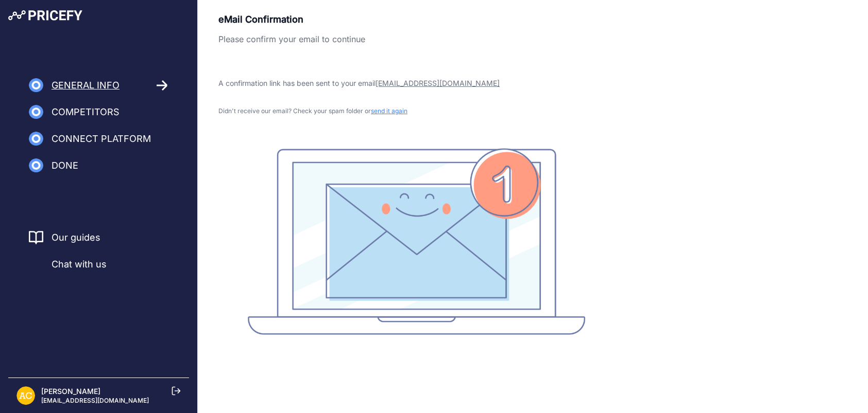  I want to click on span: General Info, so click(86, 86).